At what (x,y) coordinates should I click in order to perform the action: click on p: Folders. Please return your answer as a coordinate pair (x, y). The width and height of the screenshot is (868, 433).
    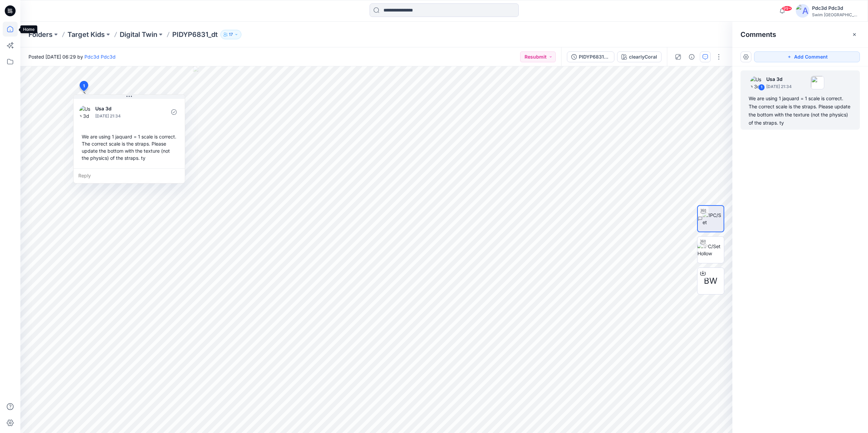
    Looking at the image, I should click on (40, 34).